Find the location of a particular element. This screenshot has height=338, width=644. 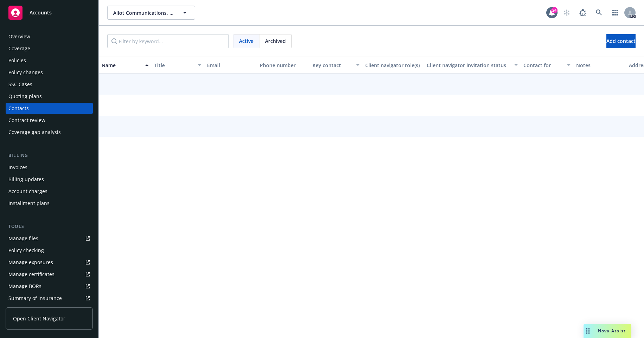

button: Notes is located at coordinates (600, 65).